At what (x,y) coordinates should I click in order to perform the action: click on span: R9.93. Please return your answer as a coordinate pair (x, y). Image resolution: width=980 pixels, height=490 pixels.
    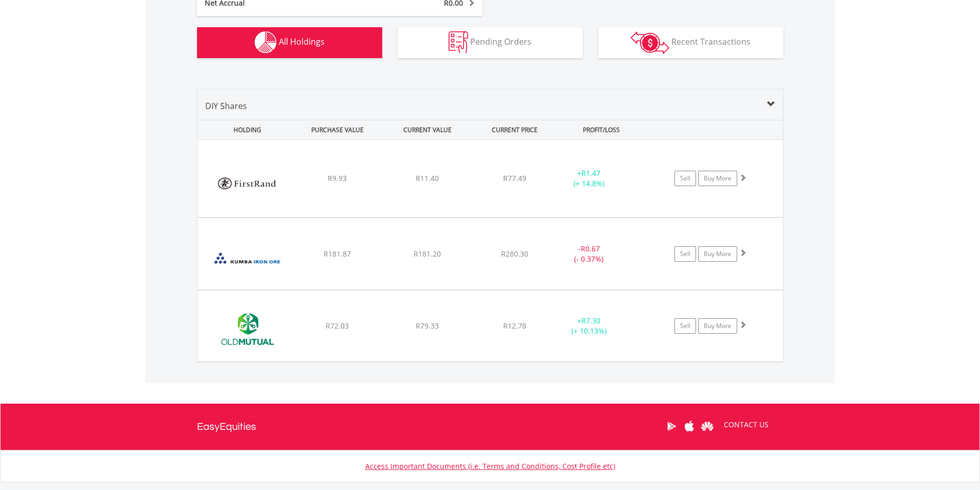
    Looking at the image, I should click on (337, 178).